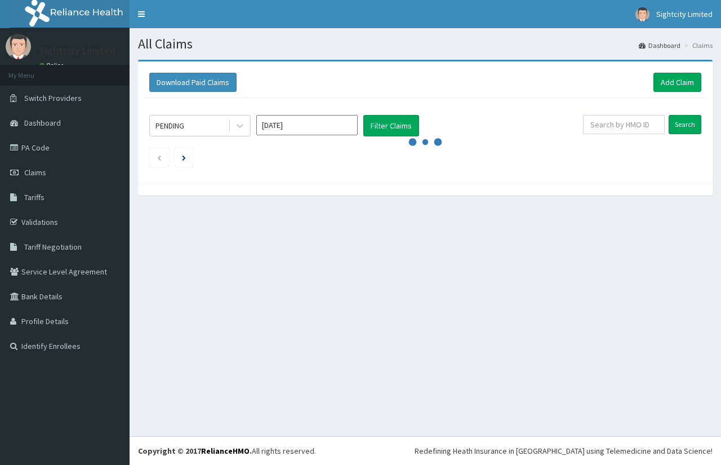  What do you see at coordinates (225, 451) in the screenshot?
I see `a: RelianceHMO` at bounding box center [225, 451].